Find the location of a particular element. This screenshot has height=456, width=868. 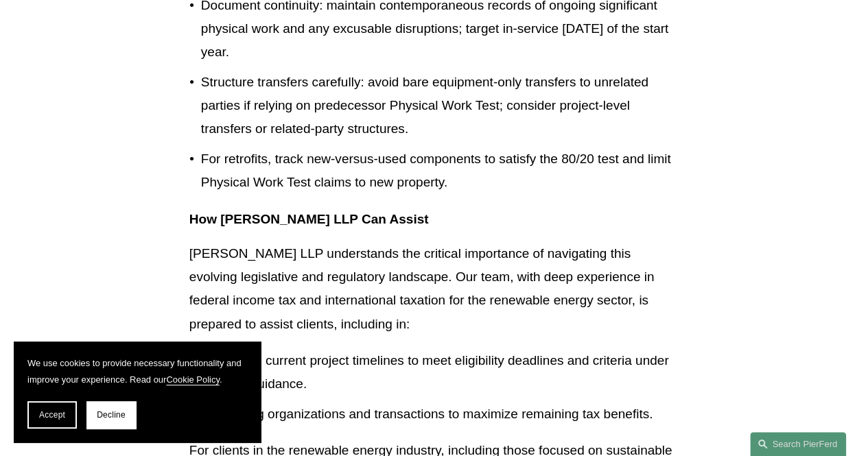

a: Cookie Policy is located at coordinates (193, 379).